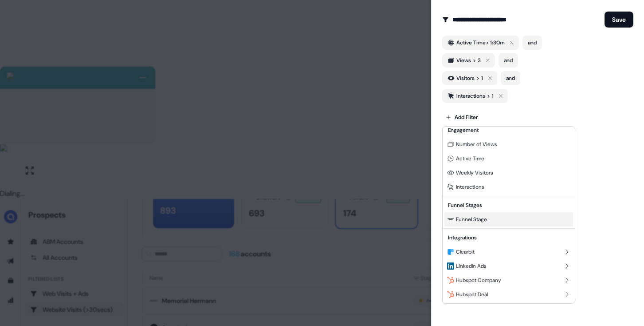 Image resolution: width=644 pixels, height=326 pixels. I want to click on span: Hubspot Deal, so click(472, 294).